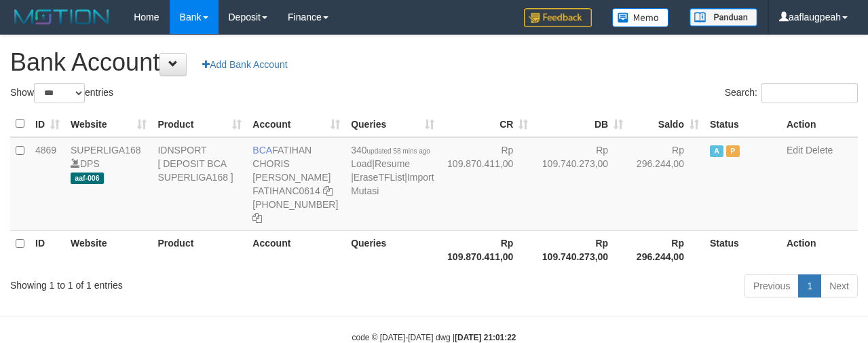 This screenshot has width=868, height=343. I want to click on th: Saldo: activate to sort column ascending, so click(666, 124).